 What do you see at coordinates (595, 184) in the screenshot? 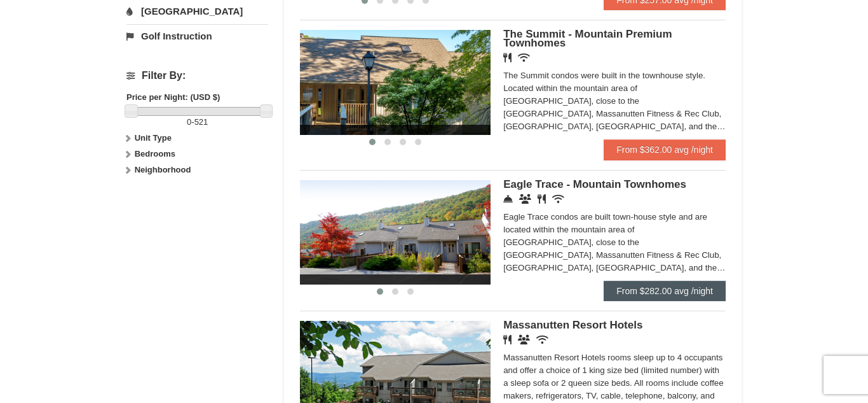
I see `span: Eagle Trace - Mountain Townhomes` at bounding box center [595, 184].